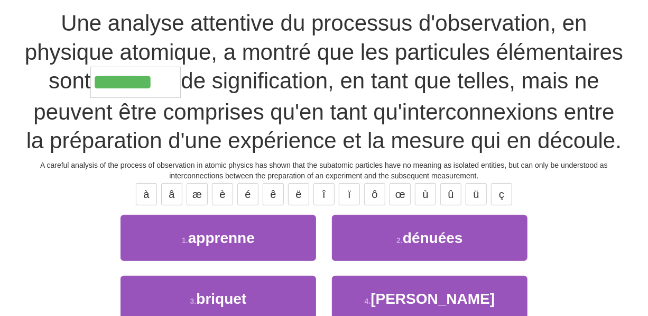  What do you see at coordinates (349, 194) in the screenshot?
I see `button: ï` at bounding box center [349, 194].